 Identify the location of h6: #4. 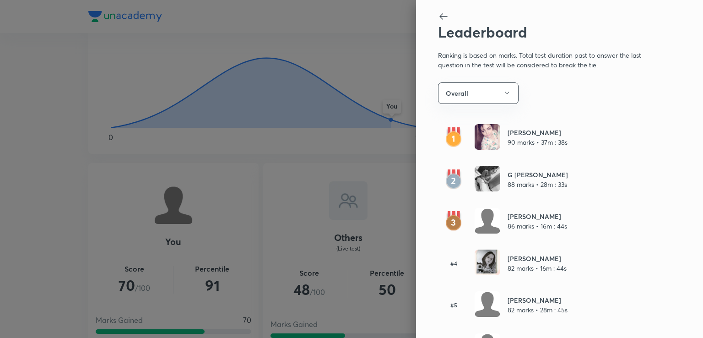
(454, 263).